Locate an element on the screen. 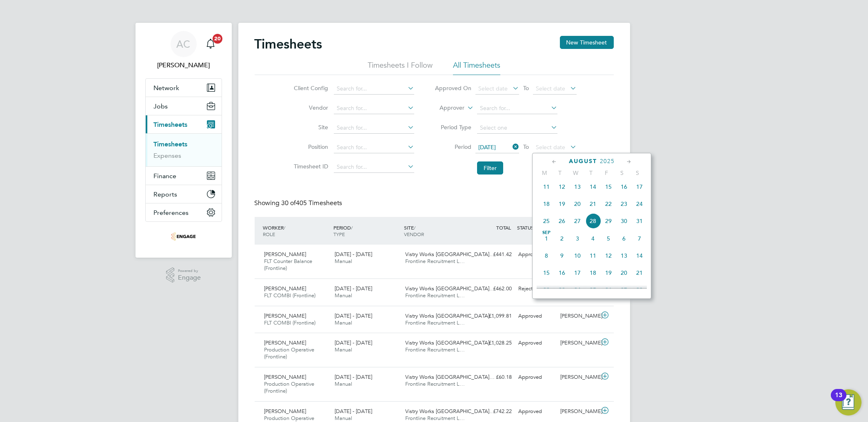 The width and height of the screenshot is (868, 422). span: 2 is located at coordinates (562, 239).